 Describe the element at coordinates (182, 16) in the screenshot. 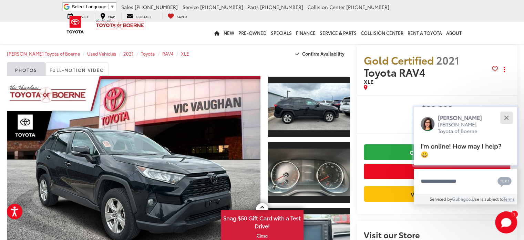

I see `span: Saved` at that location.